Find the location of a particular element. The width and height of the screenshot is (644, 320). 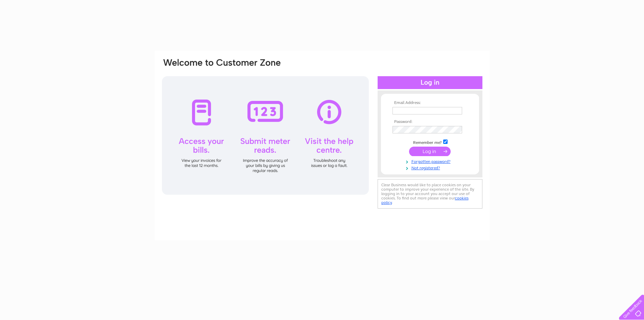

input: Submit is located at coordinates (430, 151).